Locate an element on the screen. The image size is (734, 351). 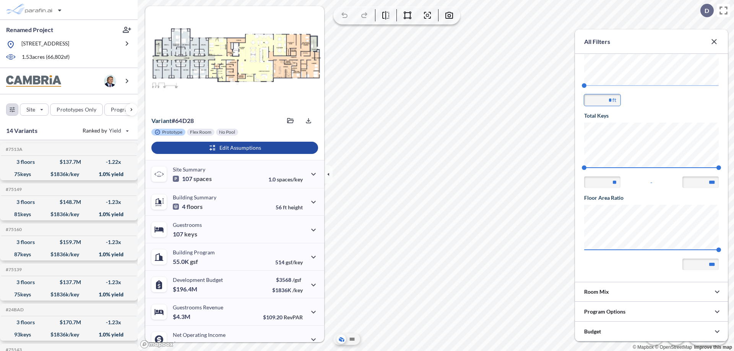
p: Development Budget is located at coordinates (198, 280).